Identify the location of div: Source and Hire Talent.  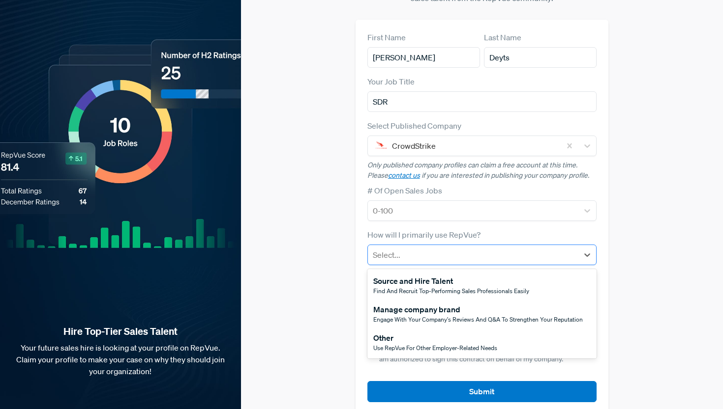
(451, 281).